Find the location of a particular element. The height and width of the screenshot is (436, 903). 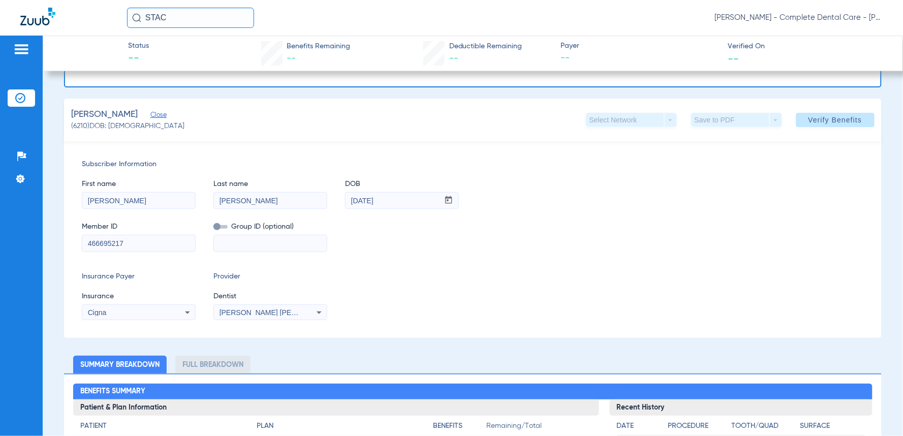

h4: Procedure is located at coordinates (698, 426).